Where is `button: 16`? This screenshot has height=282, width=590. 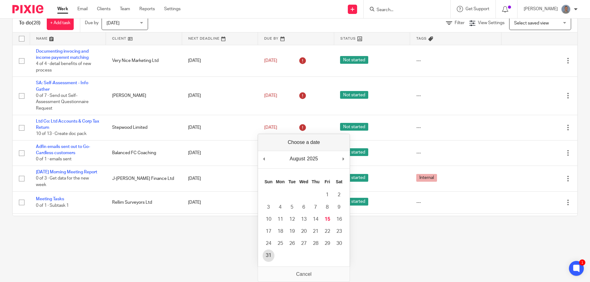 button: 16 is located at coordinates (339, 219).